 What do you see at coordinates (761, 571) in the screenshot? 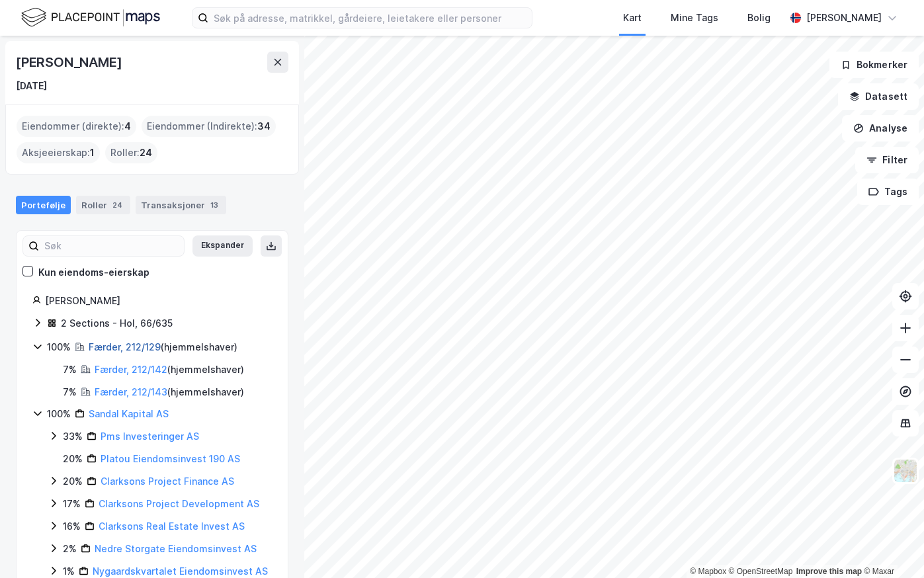
I see `a: OpenStreetMap` at bounding box center [761, 571].